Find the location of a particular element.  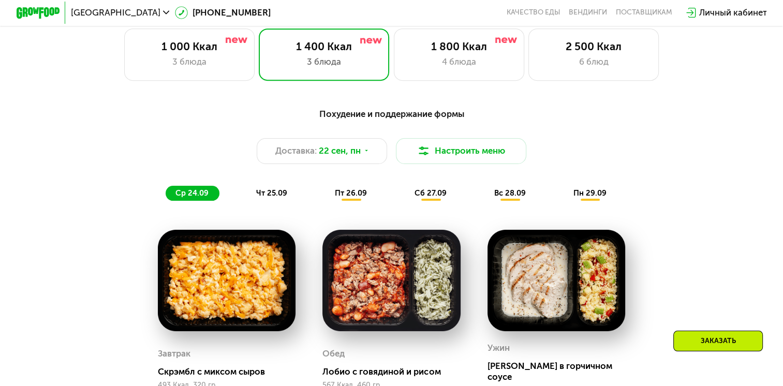

a: Вендинги is located at coordinates (588, 12).